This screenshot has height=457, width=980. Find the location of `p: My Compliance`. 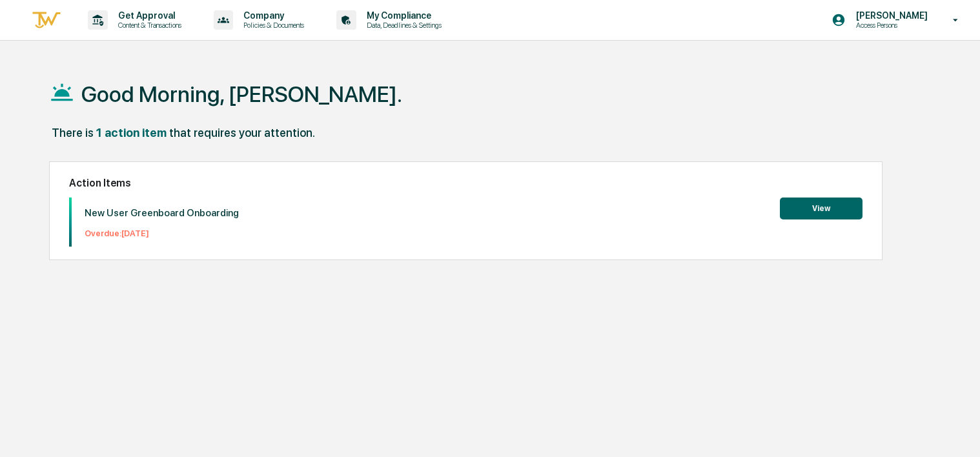

p: My Compliance is located at coordinates (402, 15).